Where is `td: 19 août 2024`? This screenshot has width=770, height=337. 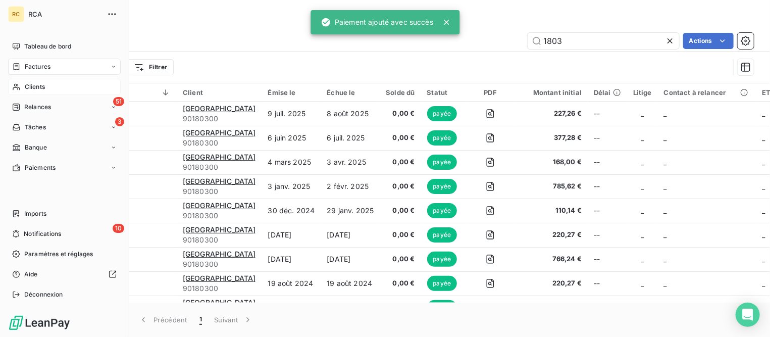
td: 19 août 2024 is located at coordinates (291, 283).